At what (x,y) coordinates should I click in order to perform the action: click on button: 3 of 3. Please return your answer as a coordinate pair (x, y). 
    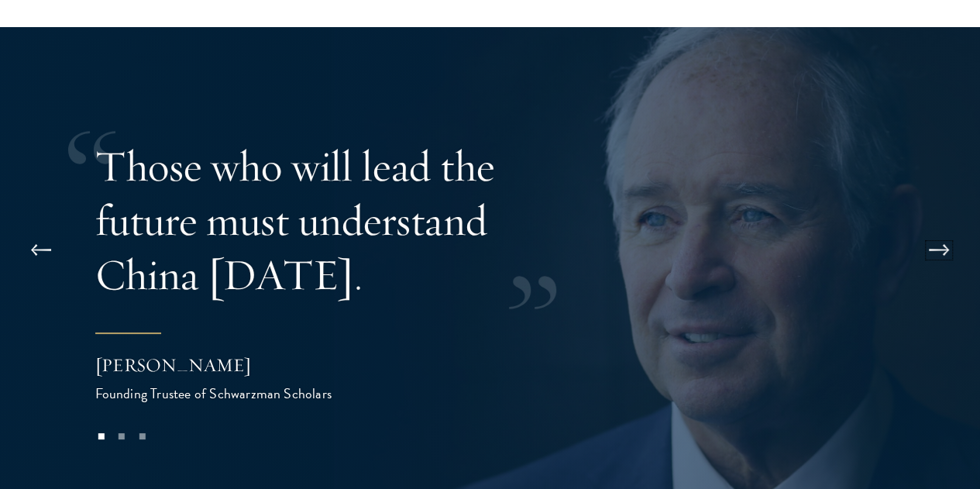
    Looking at the image, I should click on (142, 437).